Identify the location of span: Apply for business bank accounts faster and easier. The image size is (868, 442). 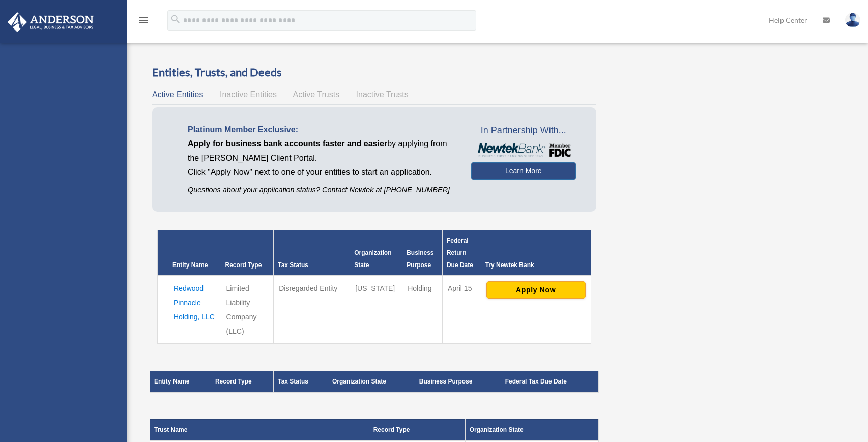
(287, 143).